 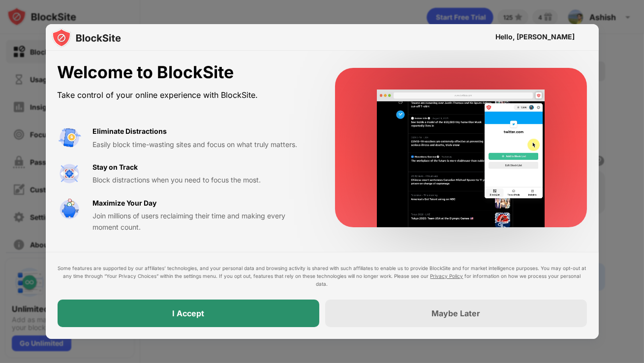 I want to click on div: I Accept, so click(x=188, y=313).